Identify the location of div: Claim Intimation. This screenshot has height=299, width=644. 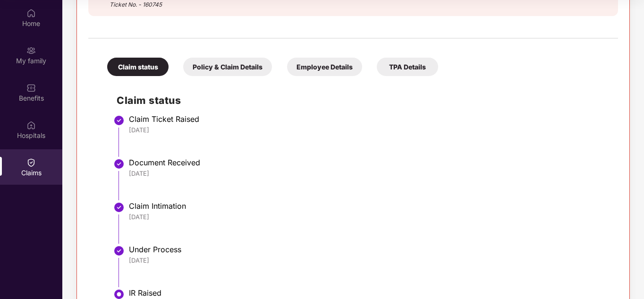
(368, 206).